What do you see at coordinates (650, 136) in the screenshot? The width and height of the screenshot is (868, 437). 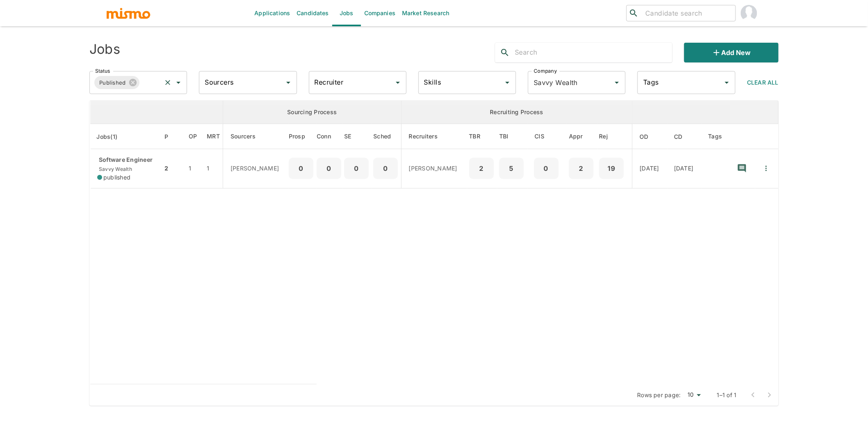 I see `th: Onboarding Date` at bounding box center [650, 136].